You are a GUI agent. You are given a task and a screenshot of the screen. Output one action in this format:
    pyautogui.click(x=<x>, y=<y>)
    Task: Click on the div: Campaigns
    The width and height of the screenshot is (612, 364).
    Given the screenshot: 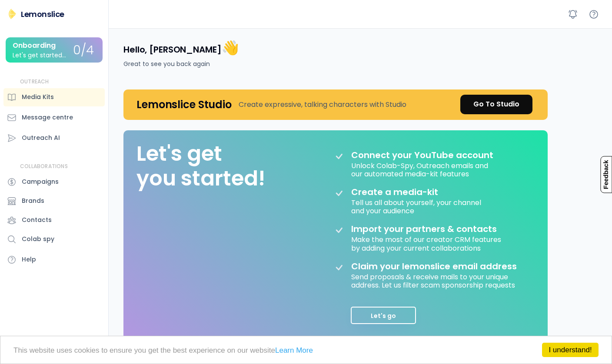 What is the action you would take?
    pyautogui.click(x=40, y=182)
    